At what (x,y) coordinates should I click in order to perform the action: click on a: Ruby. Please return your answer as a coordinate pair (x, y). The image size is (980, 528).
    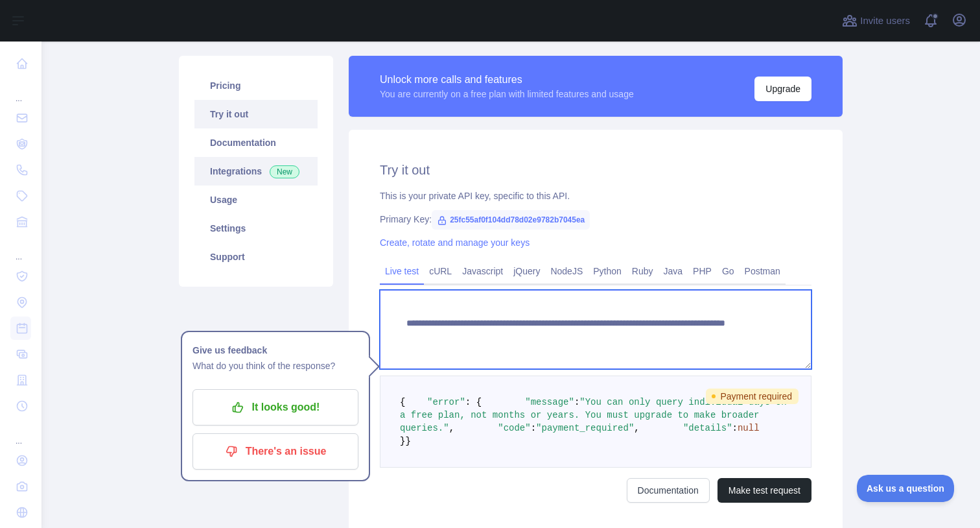
    Looking at the image, I should click on (642, 270).